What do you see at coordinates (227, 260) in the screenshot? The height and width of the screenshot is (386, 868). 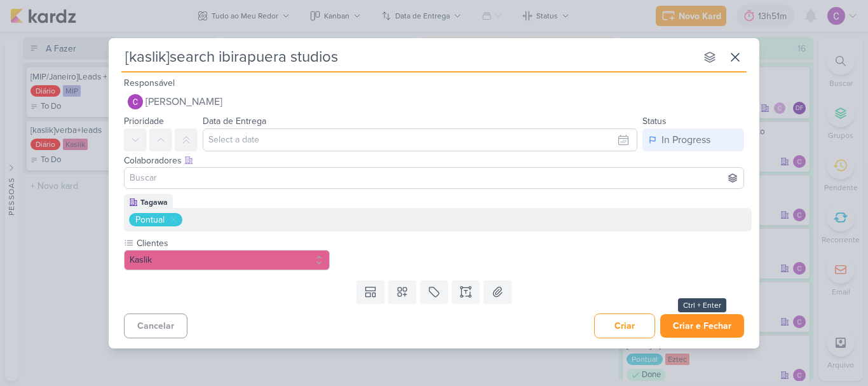 I see `button: Kaslik` at bounding box center [227, 260].